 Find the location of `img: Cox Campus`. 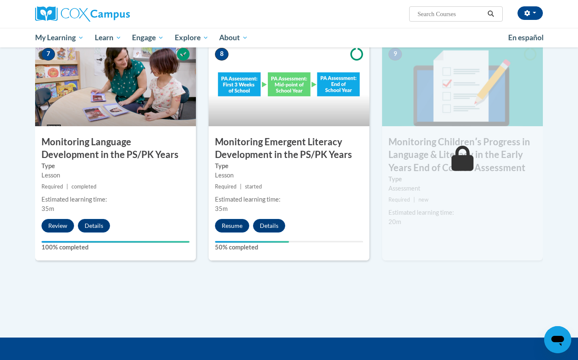

img: Cox Campus is located at coordinates (83, 14).